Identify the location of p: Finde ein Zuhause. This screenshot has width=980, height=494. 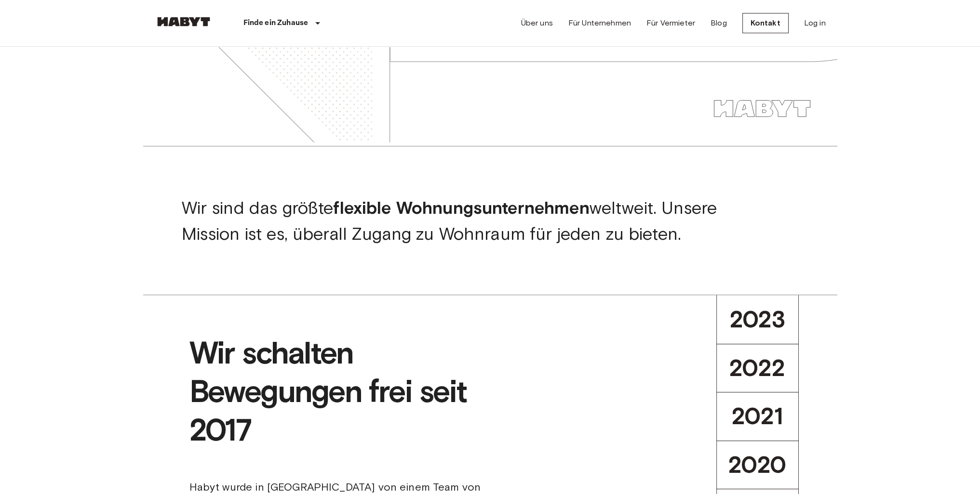
(276, 23).